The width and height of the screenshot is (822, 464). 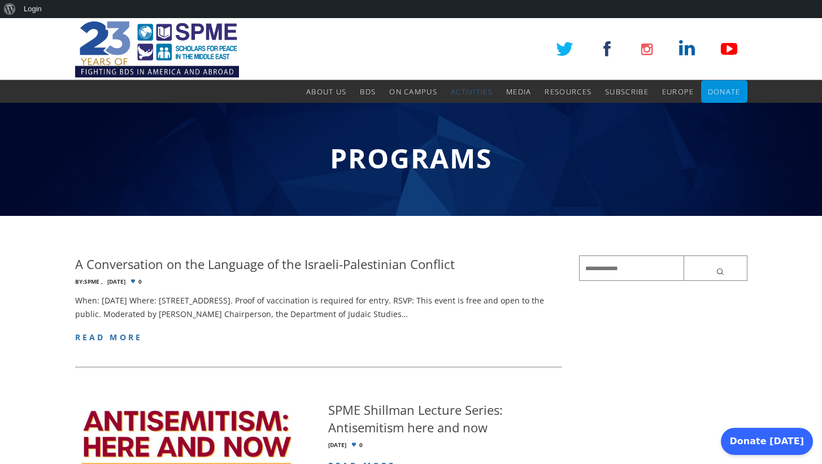 I want to click on h4: SPME Shillman Lecture Series: Antisemitism here and now, so click(x=445, y=419).